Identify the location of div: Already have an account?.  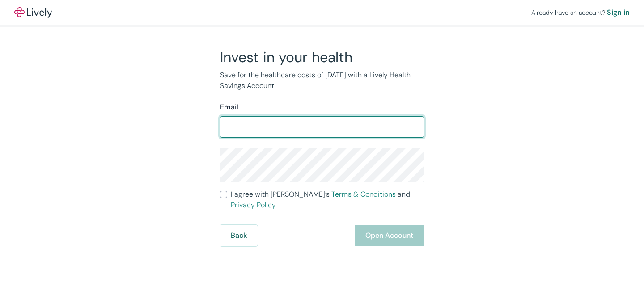
(580, 12).